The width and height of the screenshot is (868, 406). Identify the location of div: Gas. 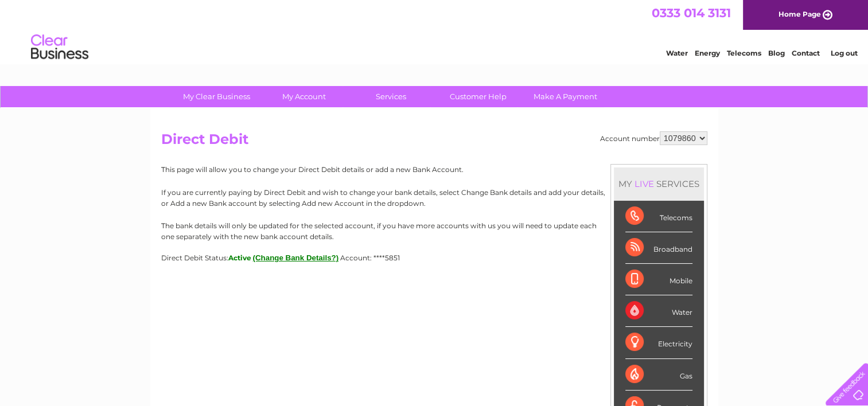
(658, 375).